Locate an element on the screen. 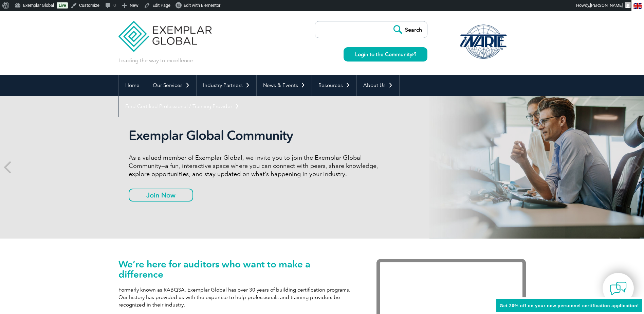 The image size is (644, 314). a: Join Now is located at coordinates (161, 195).